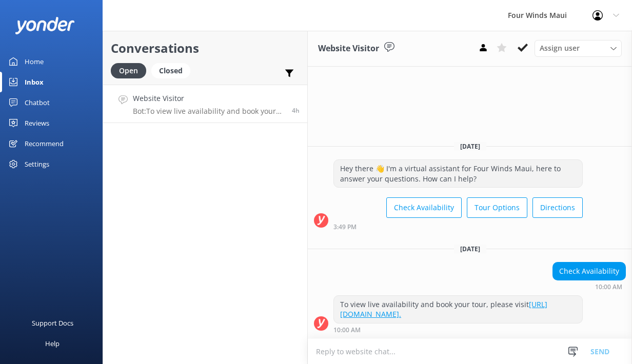 Image resolution: width=632 pixels, height=364 pixels. What do you see at coordinates (44, 143) in the screenshot?
I see `div: Recommend` at bounding box center [44, 143].